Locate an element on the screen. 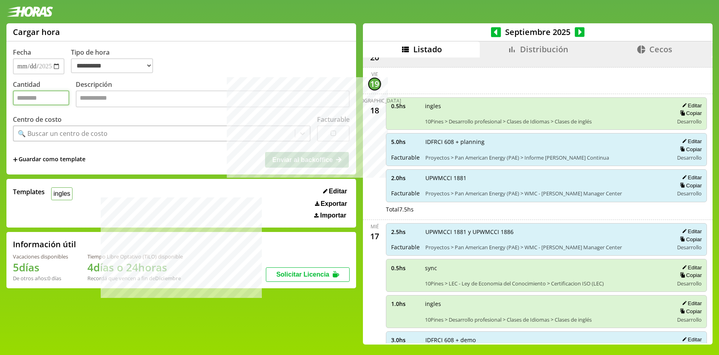 This screenshot has width=719, height=355. div: vie is located at coordinates (374, 74).